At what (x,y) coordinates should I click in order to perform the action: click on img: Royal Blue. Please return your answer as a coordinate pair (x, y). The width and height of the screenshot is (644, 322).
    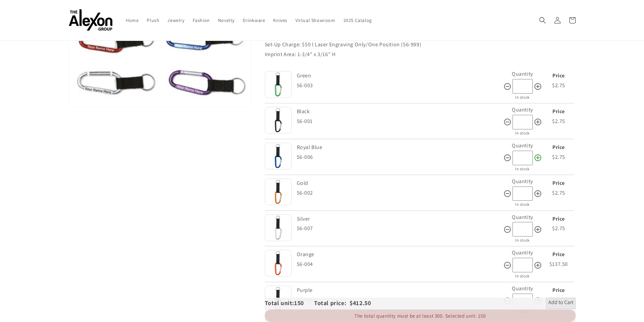
    Looking at the image, I should click on (278, 156).